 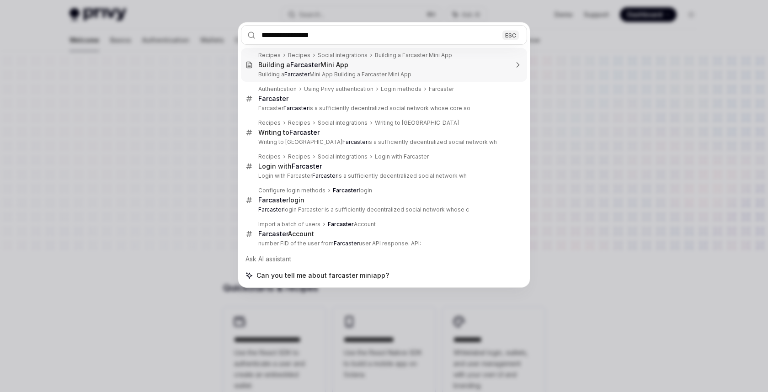 What do you see at coordinates (383, 210) in the screenshot?
I see `p: login Farcaster is a sufficiently decentralized social network whose c` at bounding box center [383, 210].